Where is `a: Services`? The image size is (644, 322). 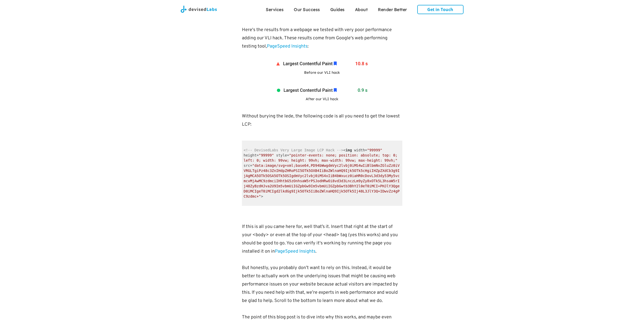
a: Services is located at coordinates (274, 9).